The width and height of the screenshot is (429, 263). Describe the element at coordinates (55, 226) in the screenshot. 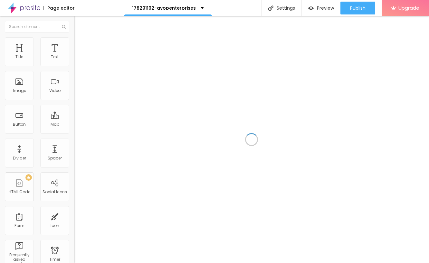

I see `div: Icon` at that location.